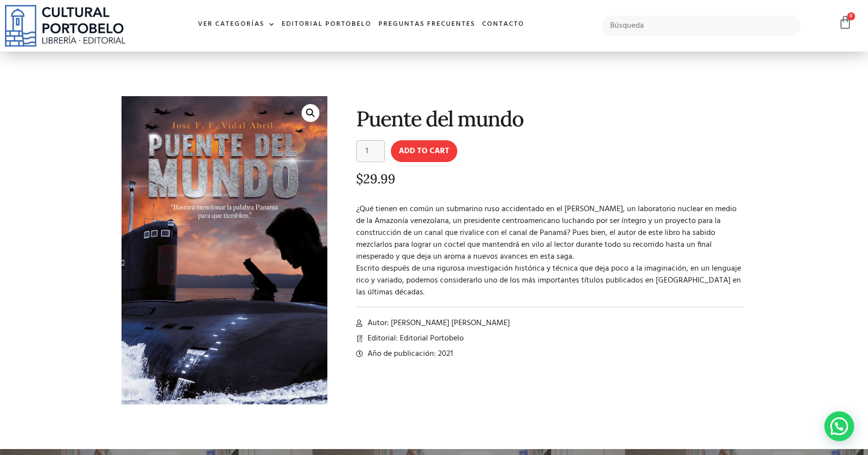 The height and width of the screenshot is (455, 868). I want to click on span: Editorial: Editorial Portobelo, so click(414, 339).